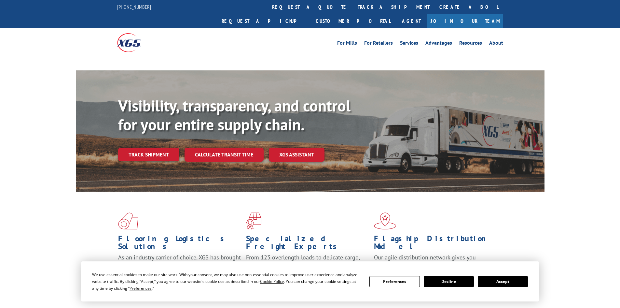 The height and width of the screenshot is (308, 620). I want to click on img: xgs-icon-total-supply-chain-intelligence-red, so click(128, 221).